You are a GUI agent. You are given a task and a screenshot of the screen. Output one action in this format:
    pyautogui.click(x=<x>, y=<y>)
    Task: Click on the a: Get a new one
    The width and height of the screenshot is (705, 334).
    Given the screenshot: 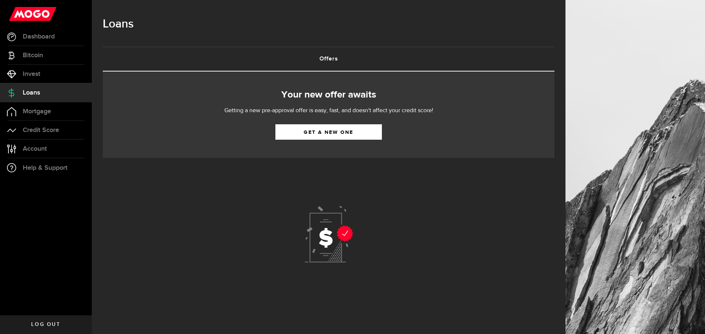 What is the action you would take?
    pyautogui.click(x=329, y=132)
    